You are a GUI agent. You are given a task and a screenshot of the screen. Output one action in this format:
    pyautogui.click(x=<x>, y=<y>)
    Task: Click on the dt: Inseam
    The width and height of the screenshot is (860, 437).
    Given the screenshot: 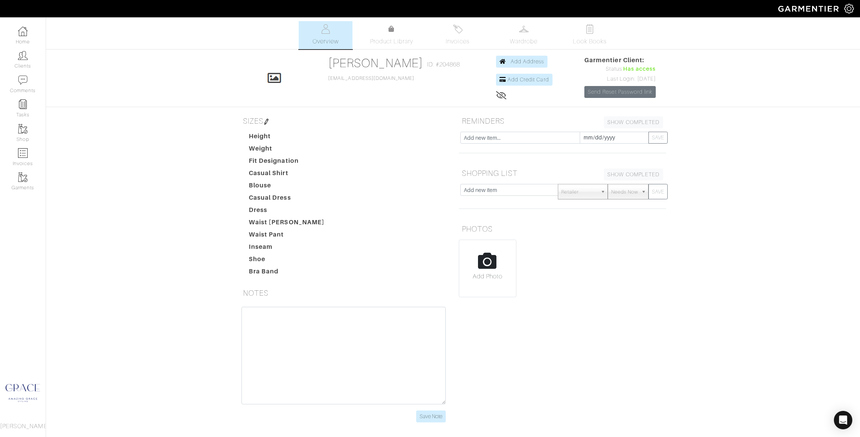 What is the action you would take?
    pyautogui.click(x=287, y=248)
    